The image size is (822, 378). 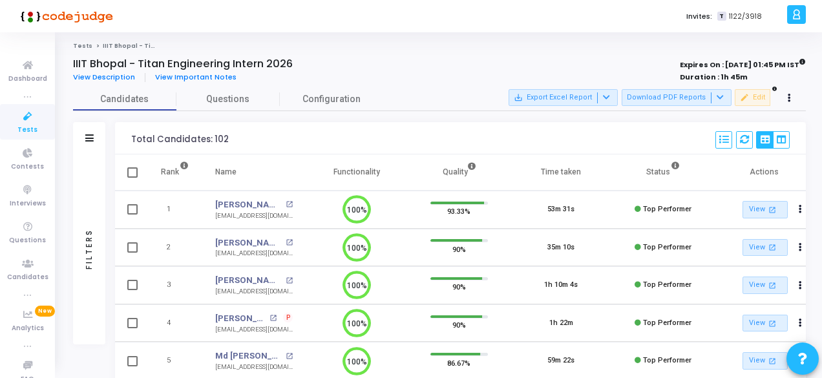 I want to click on button: Export Excel Report, so click(x=563, y=98).